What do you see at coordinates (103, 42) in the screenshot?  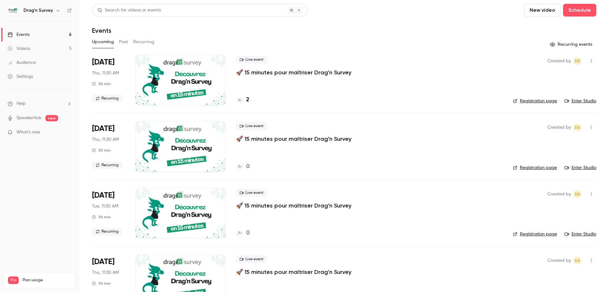 I see `button: Upcoming` at bounding box center [103, 42].